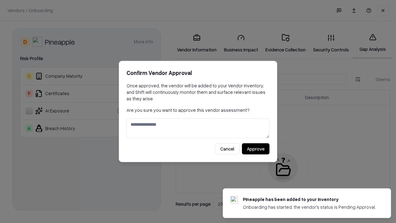  Describe the element at coordinates (227, 149) in the screenshot. I see `button: Cancel` at that location.